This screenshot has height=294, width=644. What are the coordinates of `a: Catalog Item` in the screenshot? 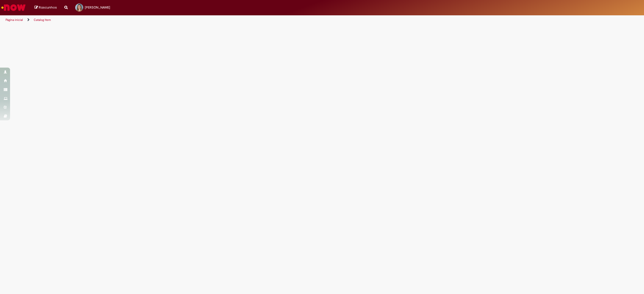 It's located at (42, 20).